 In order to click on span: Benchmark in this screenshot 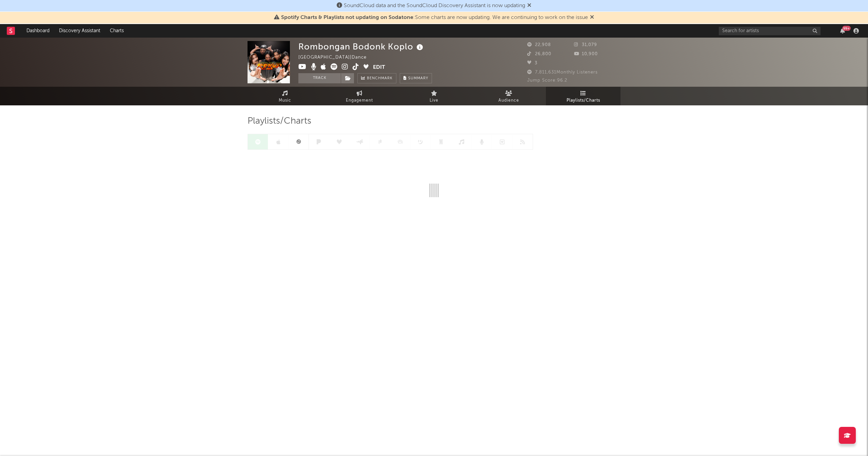, I will do `click(380, 78)`.